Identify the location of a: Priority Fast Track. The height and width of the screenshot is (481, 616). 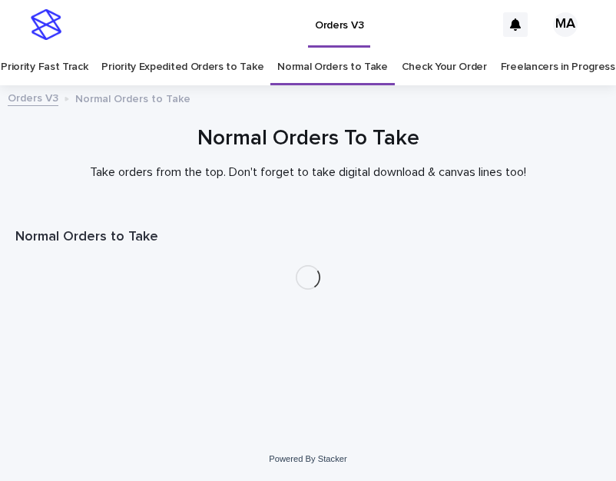
(44, 67).